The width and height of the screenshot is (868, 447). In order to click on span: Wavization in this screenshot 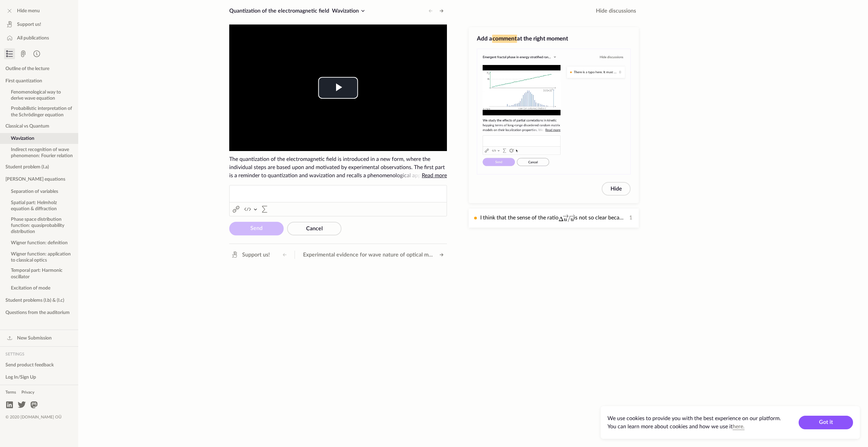, I will do `click(345, 11)`.